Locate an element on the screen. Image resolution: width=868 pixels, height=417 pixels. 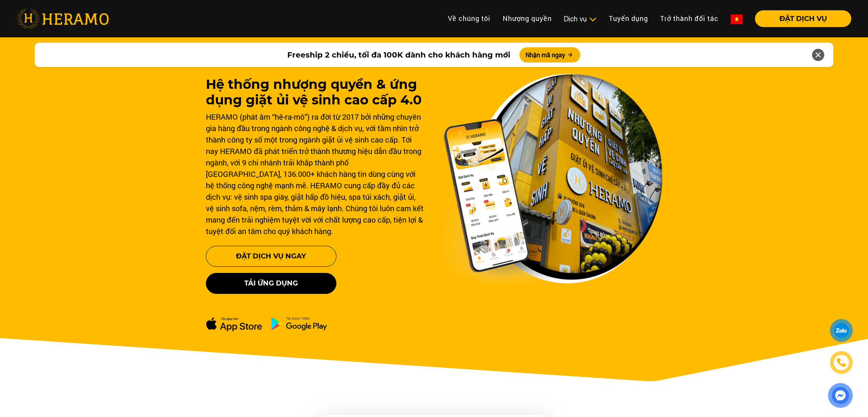
button: Tải ứng dụng is located at coordinates (271, 283).